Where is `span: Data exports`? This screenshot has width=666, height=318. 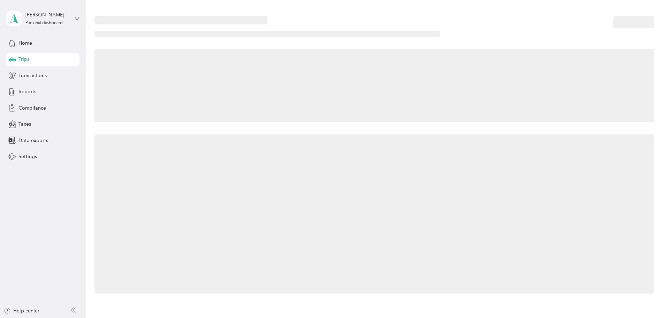 span: Data exports is located at coordinates (33, 140).